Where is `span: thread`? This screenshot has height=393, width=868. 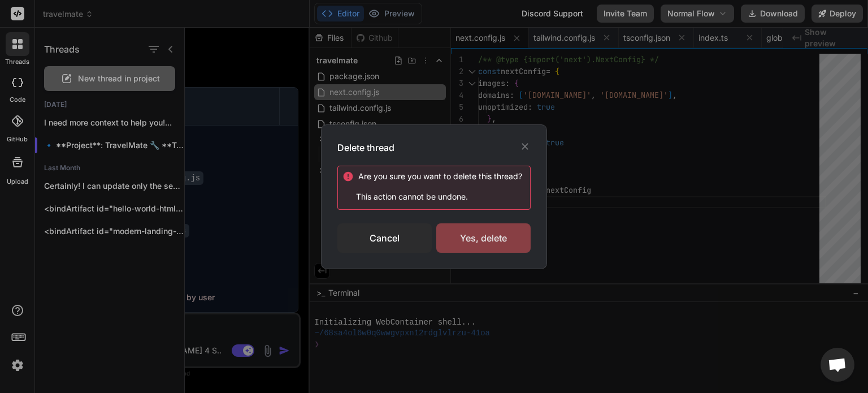 span: thread is located at coordinates (505, 176).